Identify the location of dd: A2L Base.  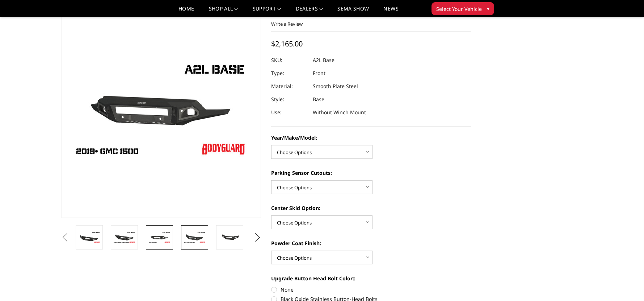
(324, 60).